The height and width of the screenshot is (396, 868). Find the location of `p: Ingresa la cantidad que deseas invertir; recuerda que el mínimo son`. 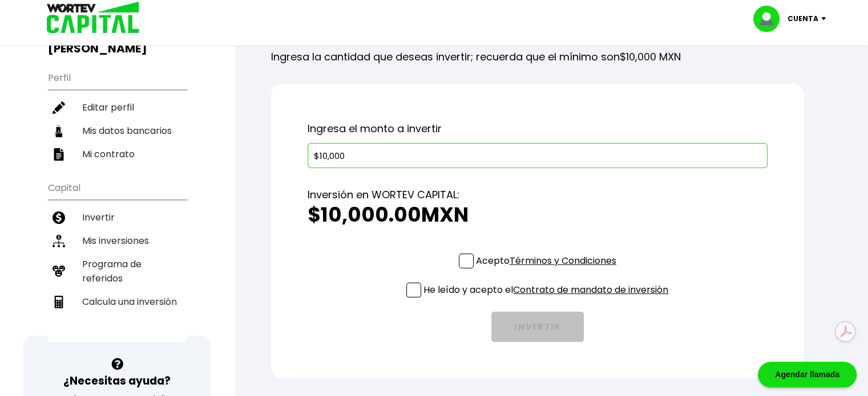

p: Ingresa la cantidad que deseas invertir; recuerda que el mínimo son is located at coordinates (538, 52).